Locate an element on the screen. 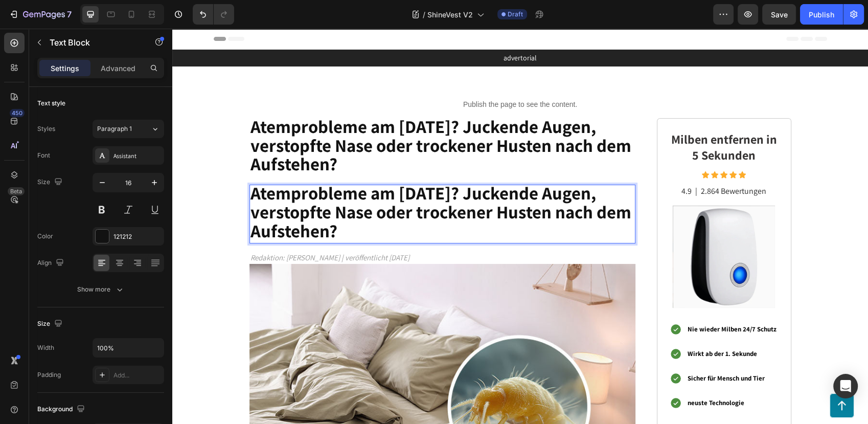  strong: Sicher für Mensch und Tier is located at coordinates (554, 349).